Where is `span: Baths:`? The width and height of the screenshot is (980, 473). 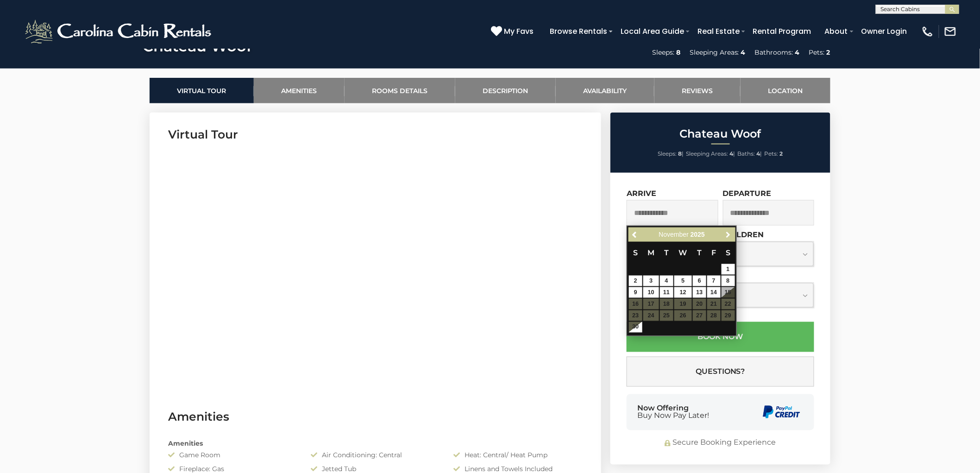
span: Baths: is located at coordinates (746, 153).